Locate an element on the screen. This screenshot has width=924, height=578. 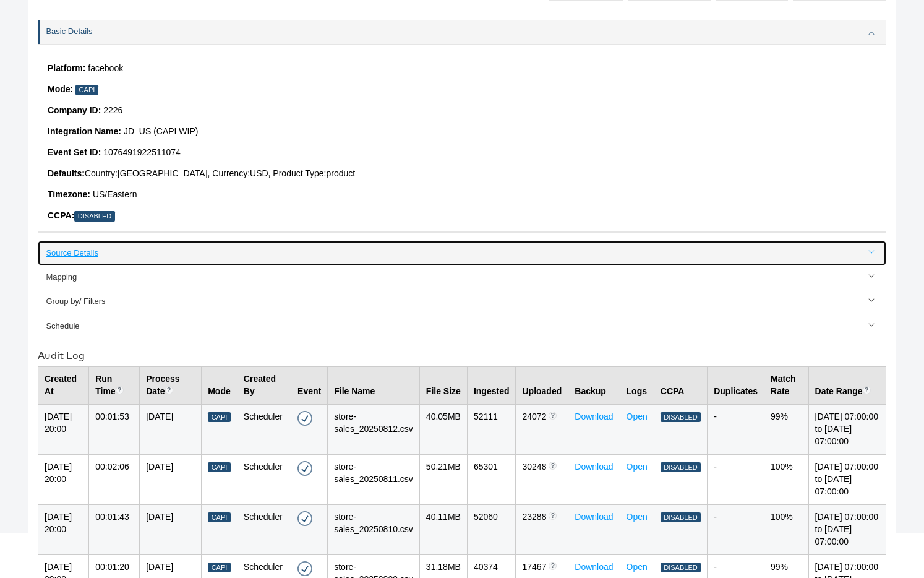
div: Audit Log is located at coordinates (462, 355).